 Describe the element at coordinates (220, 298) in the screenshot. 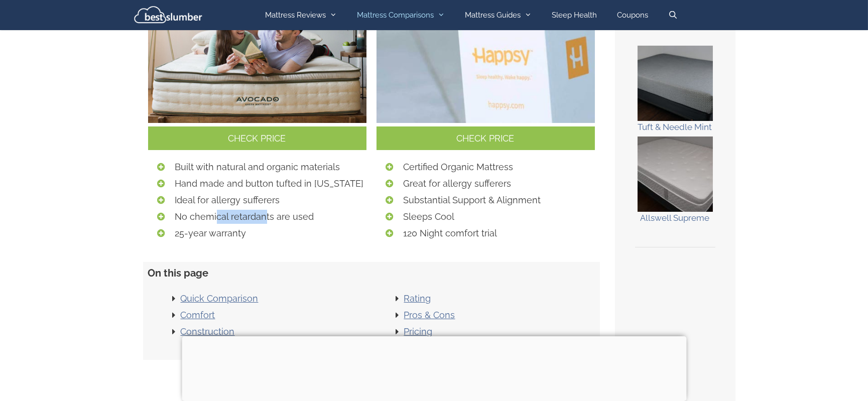

I see `a: Quick Comparison` at that location.